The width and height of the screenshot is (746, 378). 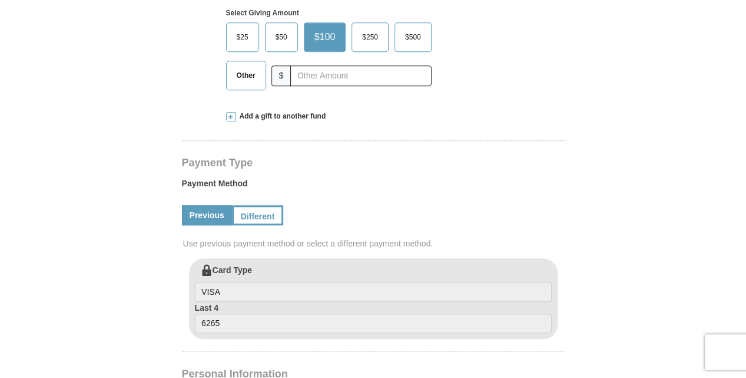 I want to click on span: Other, so click(x=246, y=75).